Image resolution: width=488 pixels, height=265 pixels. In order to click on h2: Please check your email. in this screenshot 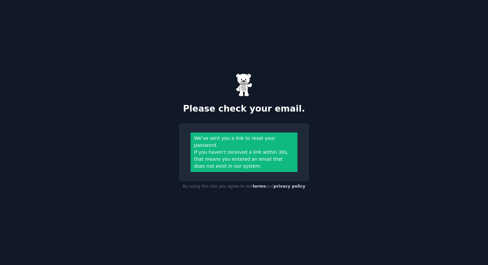, I will do `click(244, 109)`.